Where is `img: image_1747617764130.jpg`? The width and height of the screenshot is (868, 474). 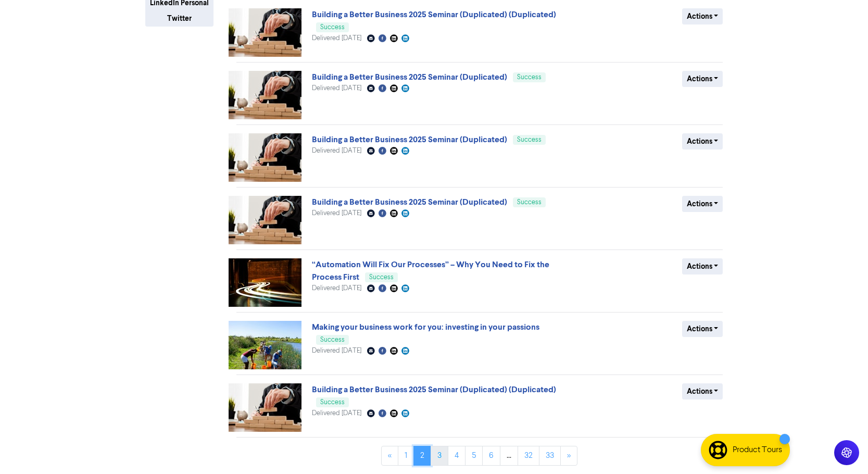 img: image_1747617764130.jpg is located at coordinates (265, 345).